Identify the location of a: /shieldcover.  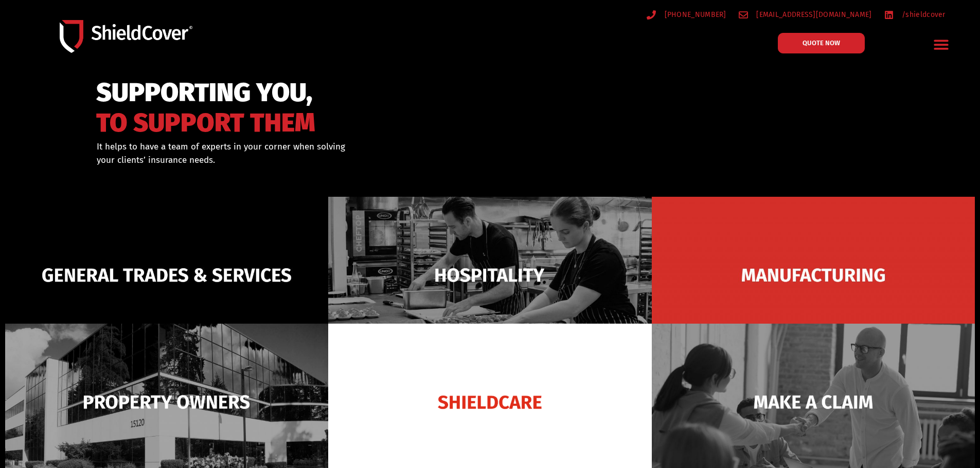
(914, 15).